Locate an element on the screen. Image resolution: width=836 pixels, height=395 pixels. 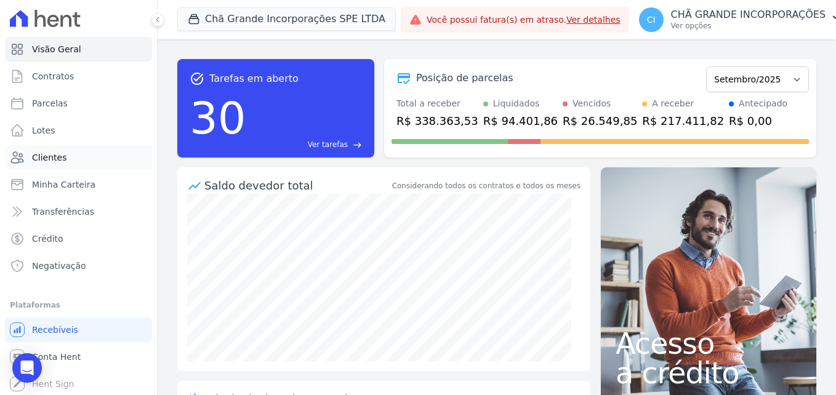
a: Ver tarefas east is located at coordinates (307, 145).